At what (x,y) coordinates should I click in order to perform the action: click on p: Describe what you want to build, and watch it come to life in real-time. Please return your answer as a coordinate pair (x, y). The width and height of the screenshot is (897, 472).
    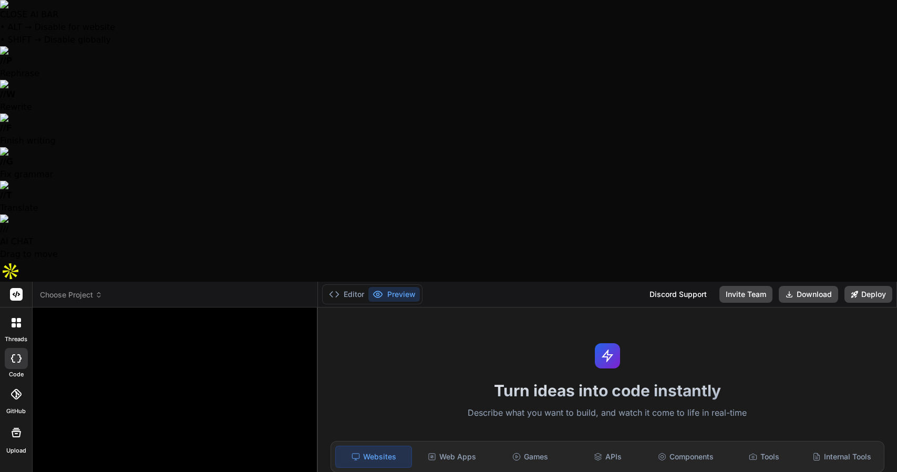
    Looking at the image, I should click on (608, 413).